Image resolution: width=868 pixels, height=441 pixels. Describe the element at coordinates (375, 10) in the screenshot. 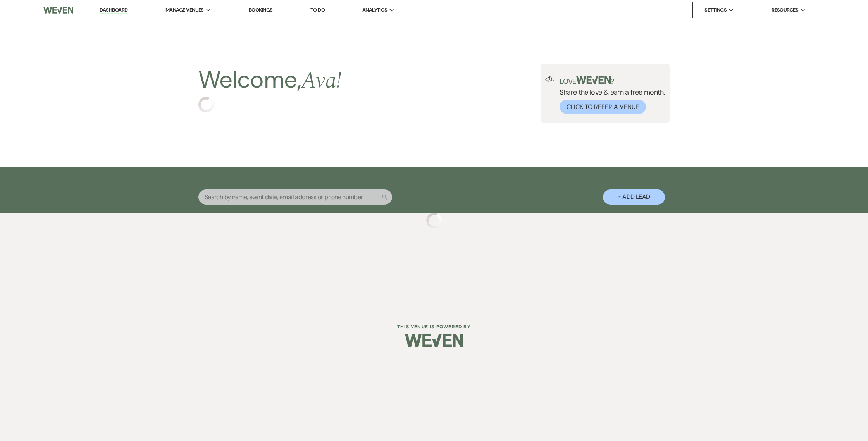

I see `span: Analytics` at that location.